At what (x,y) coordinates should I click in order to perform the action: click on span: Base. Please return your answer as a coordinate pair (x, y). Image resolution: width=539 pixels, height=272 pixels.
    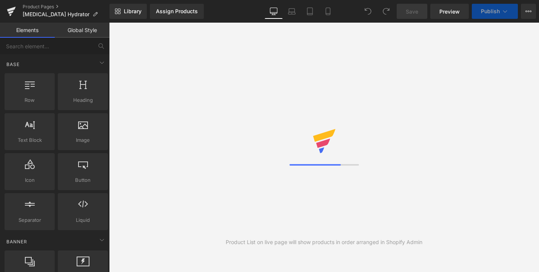
    Looking at the image, I should click on (13, 64).